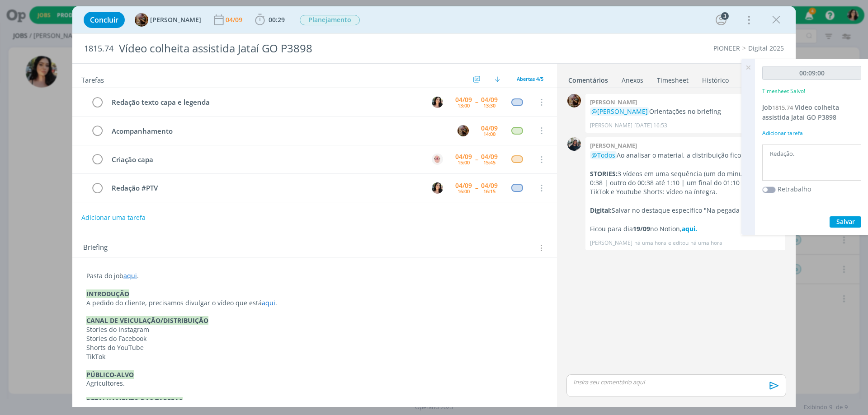 The width and height of the screenshot is (868, 415). What do you see at coordinates (108, 293) in the screenshot?
I see `strong: INTRODUÇÃO` at bounding box center [108, 293].